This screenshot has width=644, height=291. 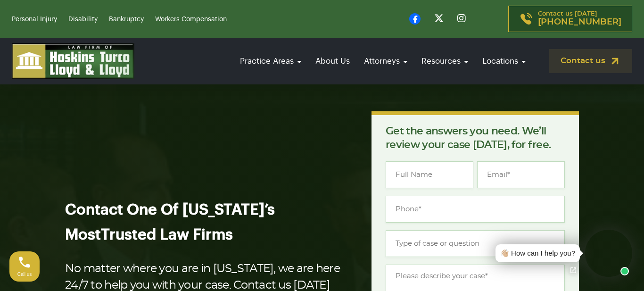 What do you see at coordinates (386, 61) in the screenshot?
I see `a: Attorneys` at bounding box center [386, 61].